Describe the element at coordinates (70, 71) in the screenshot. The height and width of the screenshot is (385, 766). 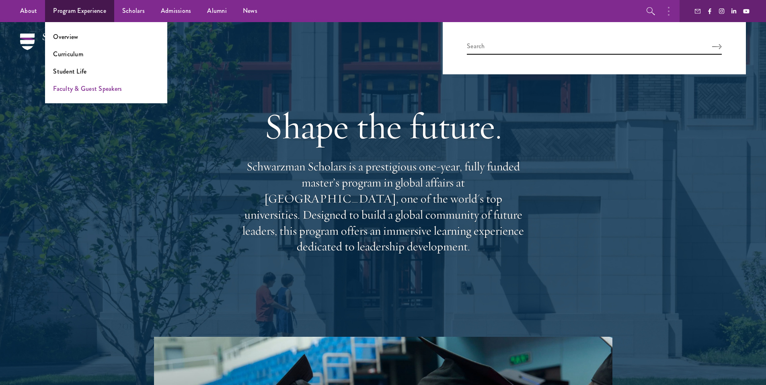
I see `a: Student Life` at that location.